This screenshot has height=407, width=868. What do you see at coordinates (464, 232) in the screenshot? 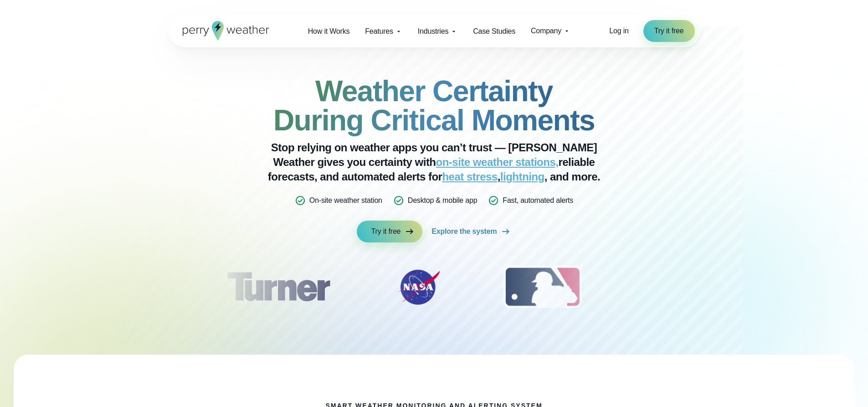
I see `span: Explore the system` at bounding box center [464, 232].